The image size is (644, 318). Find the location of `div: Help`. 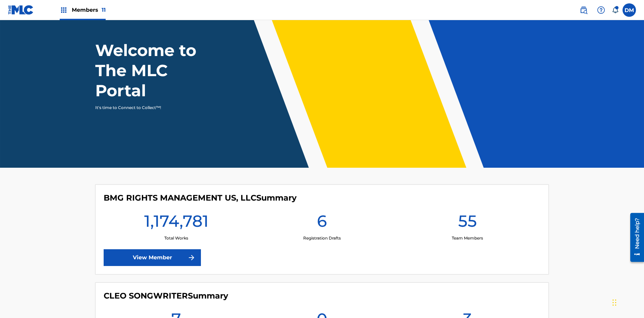

div: Help is located at coordinates (601, 10).